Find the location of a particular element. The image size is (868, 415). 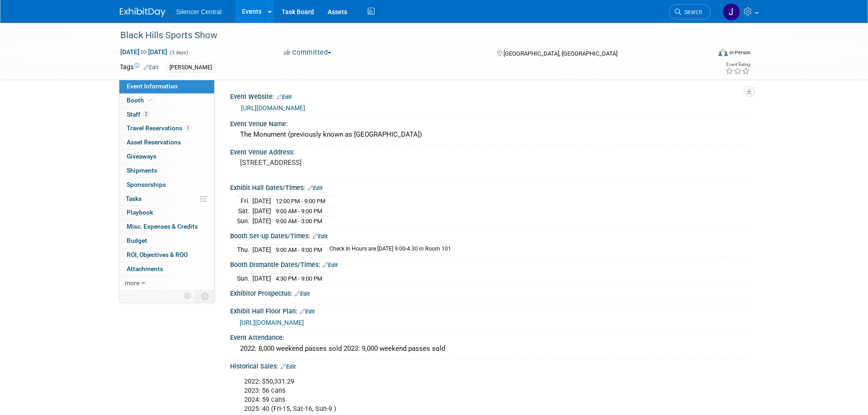

a: Tasks is located at coordinates (167, 199).